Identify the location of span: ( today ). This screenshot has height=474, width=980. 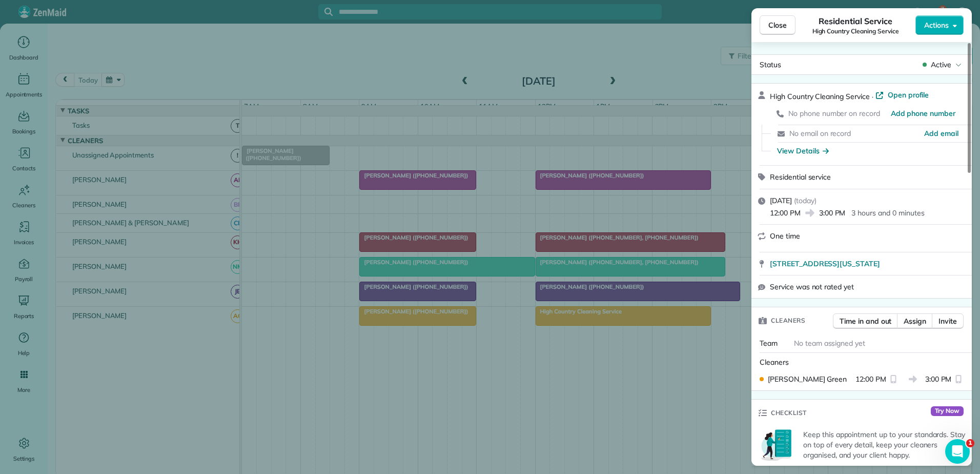
(805, 201).